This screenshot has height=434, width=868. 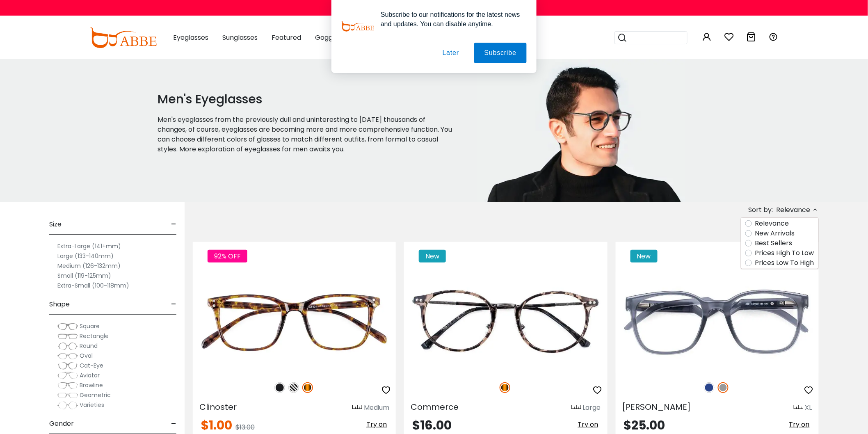 What do you see at coordinates (435, 407) in the screenshot?
I see `span: Commerce` at bounding box center [435, 407].